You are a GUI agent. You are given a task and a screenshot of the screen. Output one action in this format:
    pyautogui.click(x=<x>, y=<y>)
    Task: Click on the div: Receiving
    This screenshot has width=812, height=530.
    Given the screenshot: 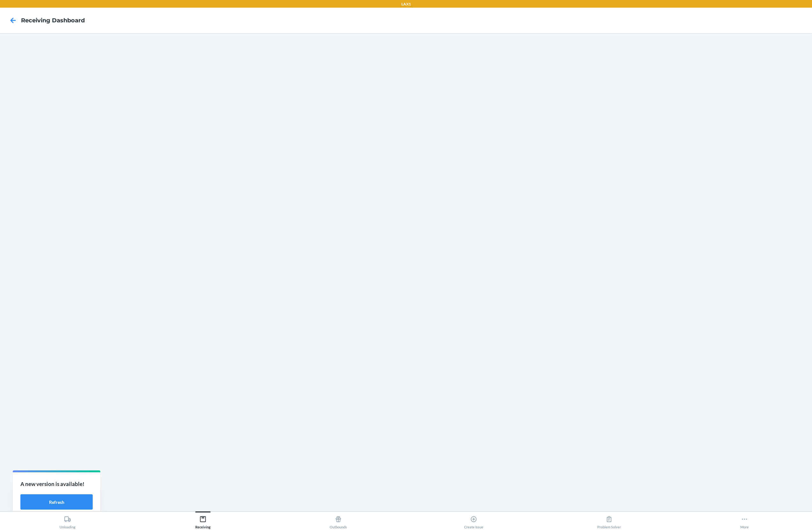 What is the action you would take?
    pyautogui.click(x=203, y=521)
    